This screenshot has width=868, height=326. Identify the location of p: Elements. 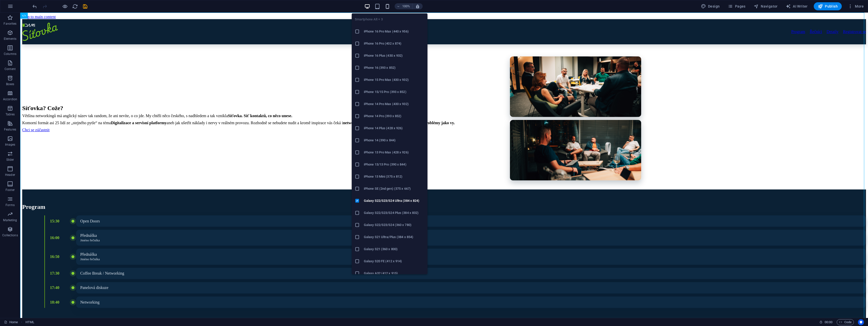
(10, 39).